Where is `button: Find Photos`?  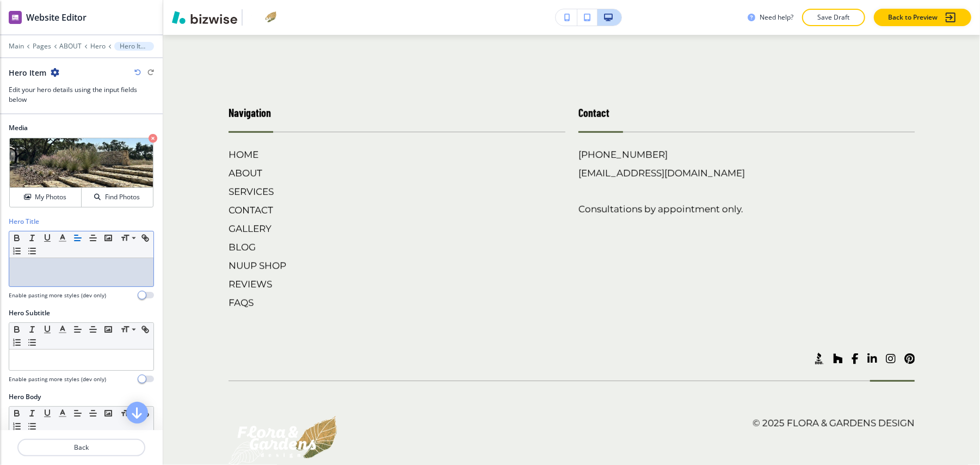
button: Find Photos is located at coordinates (117, 197).